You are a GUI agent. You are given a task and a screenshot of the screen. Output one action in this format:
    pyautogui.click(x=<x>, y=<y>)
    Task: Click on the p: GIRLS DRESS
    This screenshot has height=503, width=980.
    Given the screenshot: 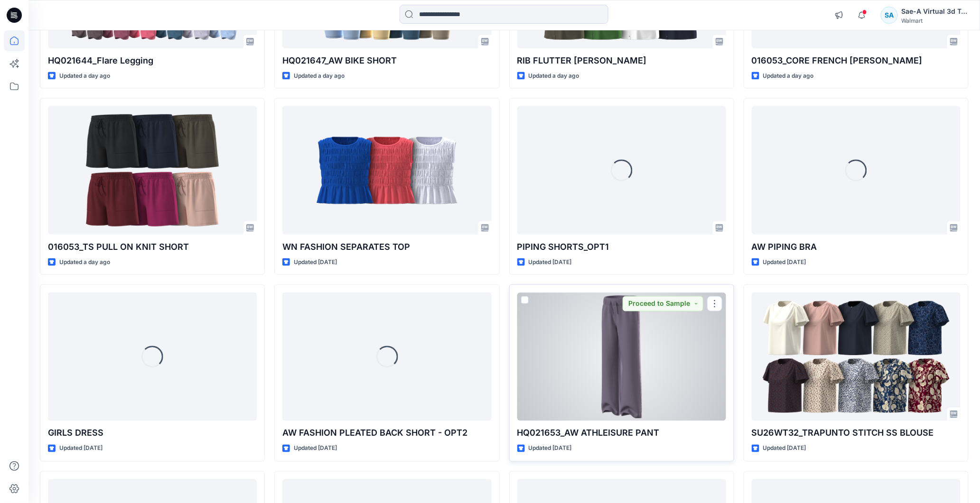 What is the action you would take?
    pyautogui.click(x=152, y=433)
    